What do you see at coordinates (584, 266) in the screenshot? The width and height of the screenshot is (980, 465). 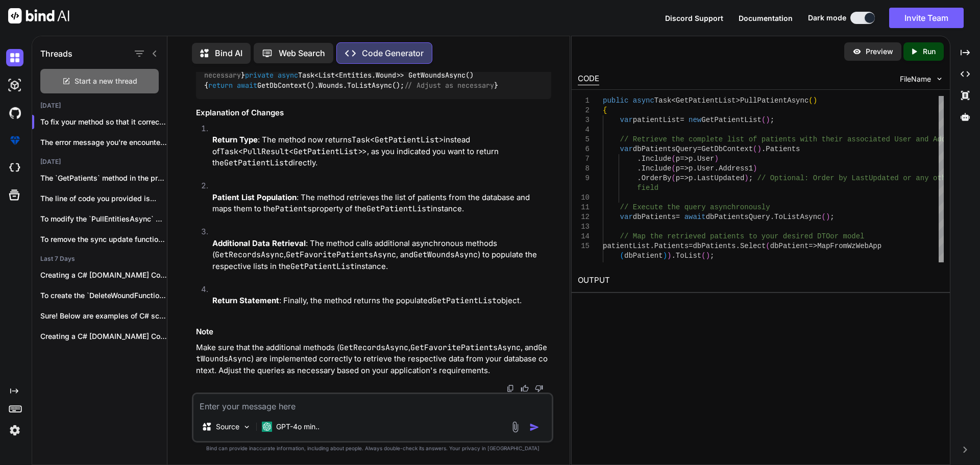 I see `div: 16` at bounding box center [584, 266].